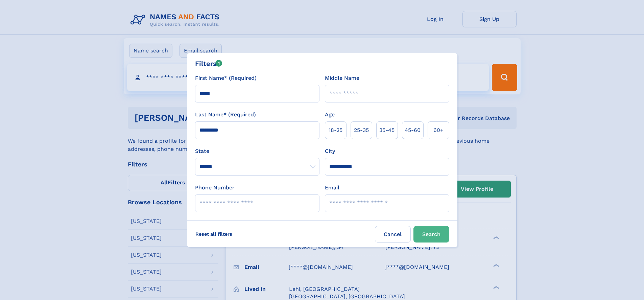 The width and height of the screenshot is (644, 300). I want to click on label: First Name* (Required), so click(226, 78).